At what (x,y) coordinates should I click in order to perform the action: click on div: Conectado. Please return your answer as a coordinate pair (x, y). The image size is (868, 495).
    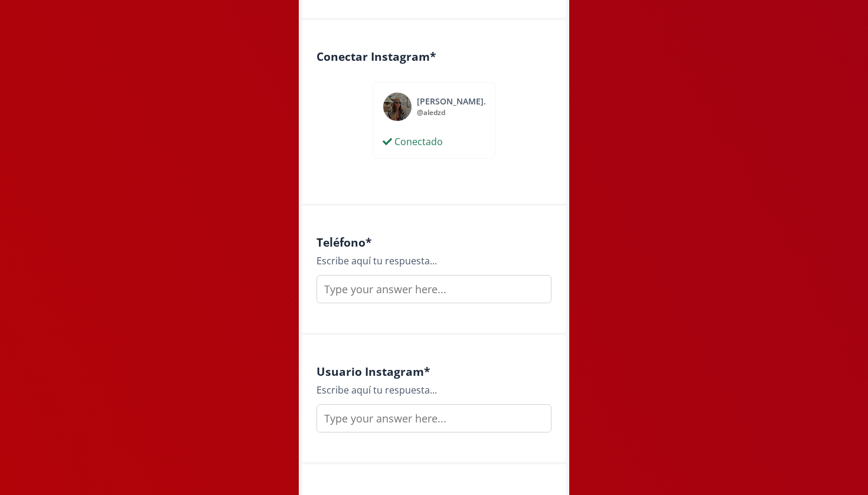
    Looking at the image, I should click on (413, 142).